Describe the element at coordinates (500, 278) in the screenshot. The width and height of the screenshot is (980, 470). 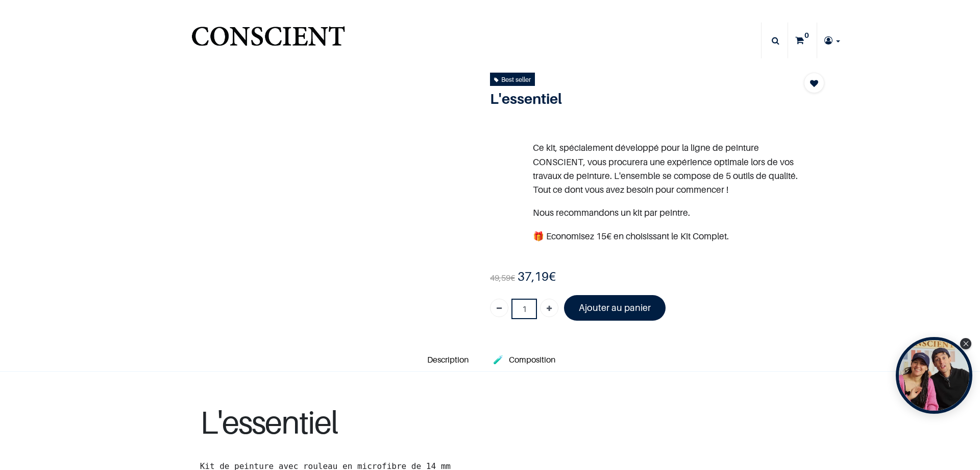
I see `span: 49,59` at that location.